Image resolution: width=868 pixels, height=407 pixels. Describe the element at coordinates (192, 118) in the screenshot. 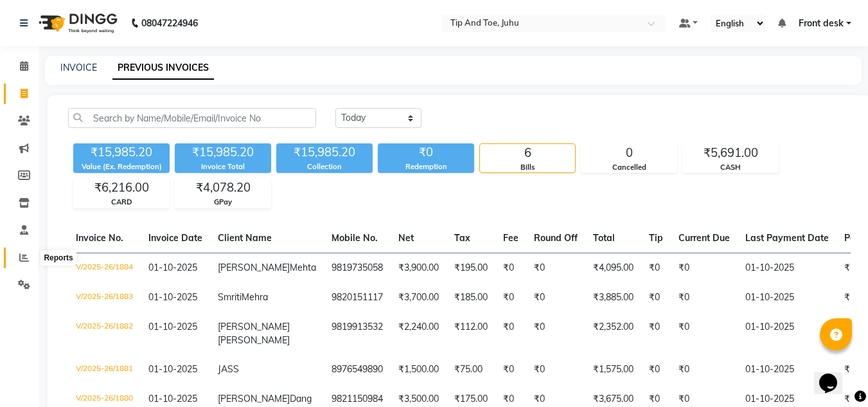

I see `input: Search by Name/Mobile/Email/Invoice No` at that location.